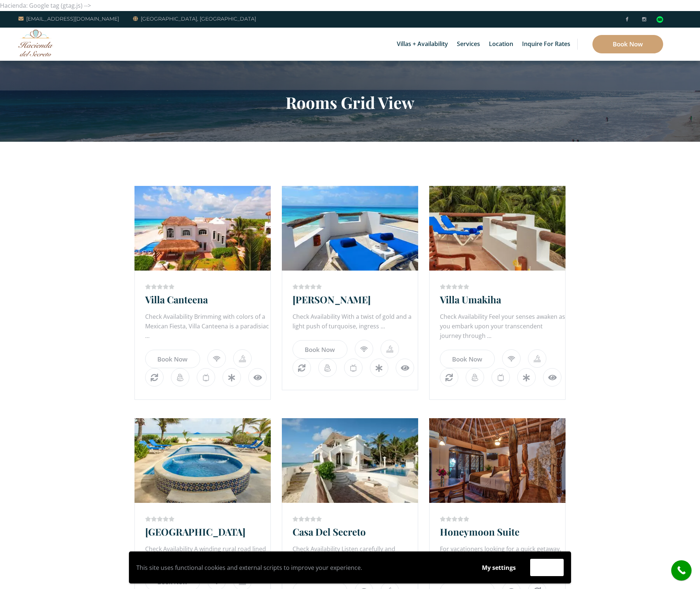 The width and height of the screenshot is (700, 589). I want to click on button: My settings, so click(499, 568).